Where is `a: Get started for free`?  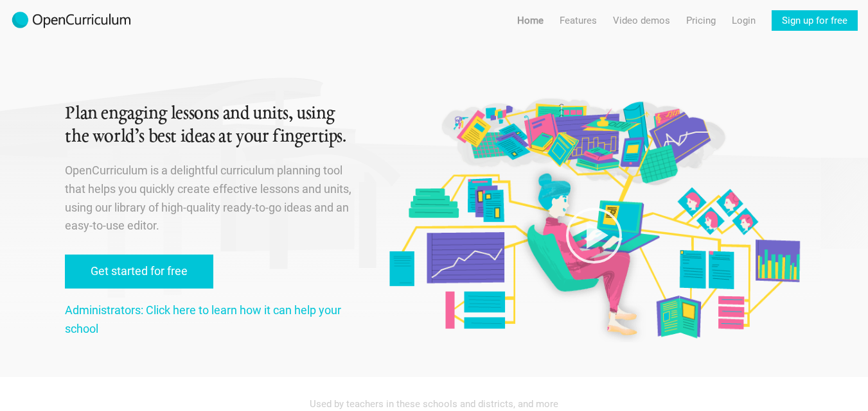 a: Get started for free is located at coordinates (139, 271).